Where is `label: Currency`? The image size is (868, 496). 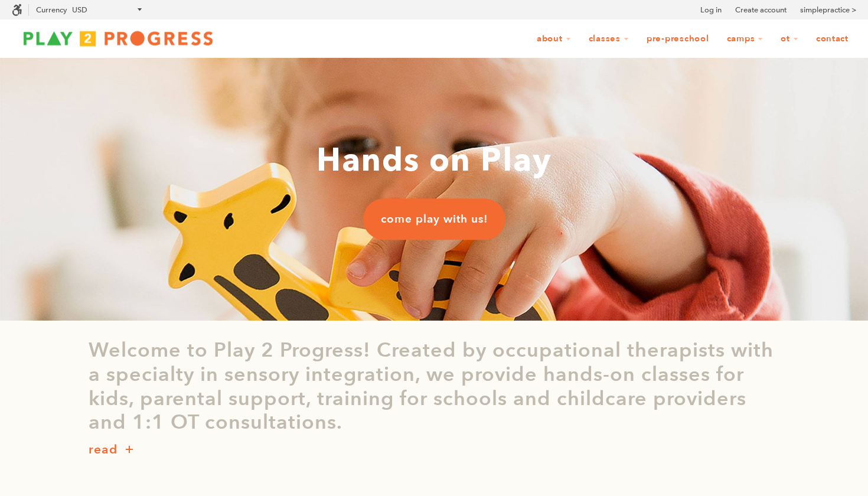
label: Currency is located at coordinates (51, 9).